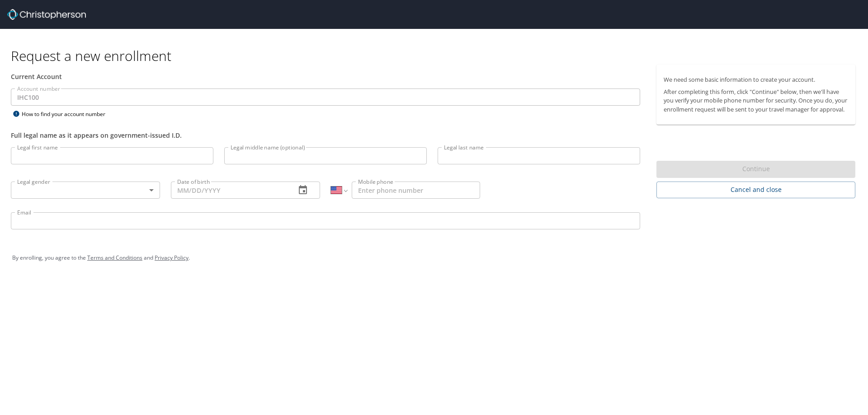 The width and height of the screenshot is (868, 415). Describe the element at coordinates (326, 135) in the screenshot. I see `div: Full legal name as it appears on government-issued I.D.` at that location.